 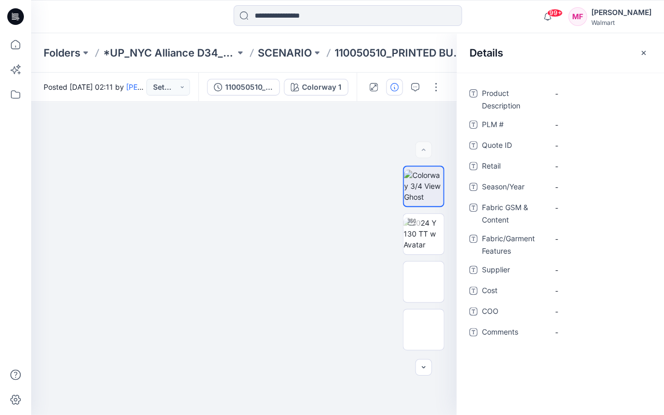 I want to click on button: Details, so click(x=394, y=87).